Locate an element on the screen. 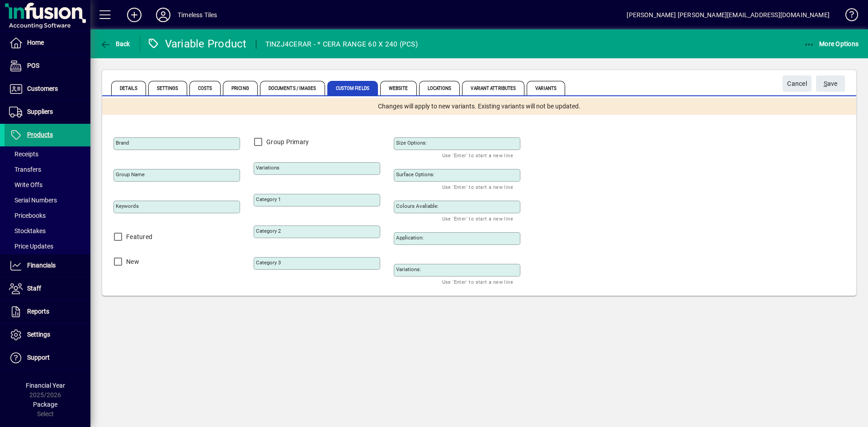 The image size is (868, 427). div: Variable Product is located at coordinates (197, 44).